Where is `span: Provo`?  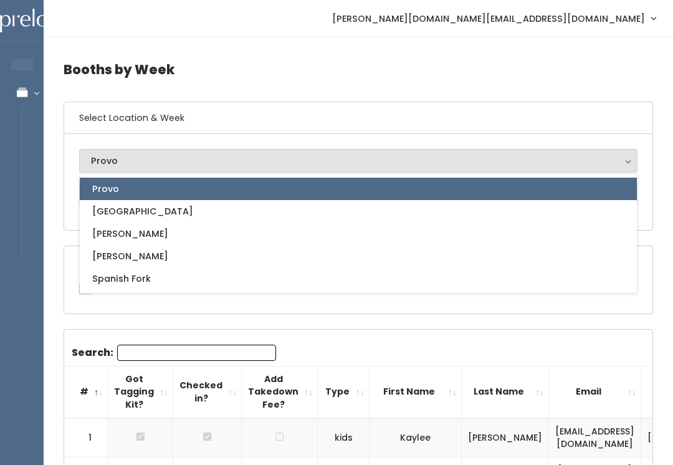
span: Provo is located at coordinates (105, 189).